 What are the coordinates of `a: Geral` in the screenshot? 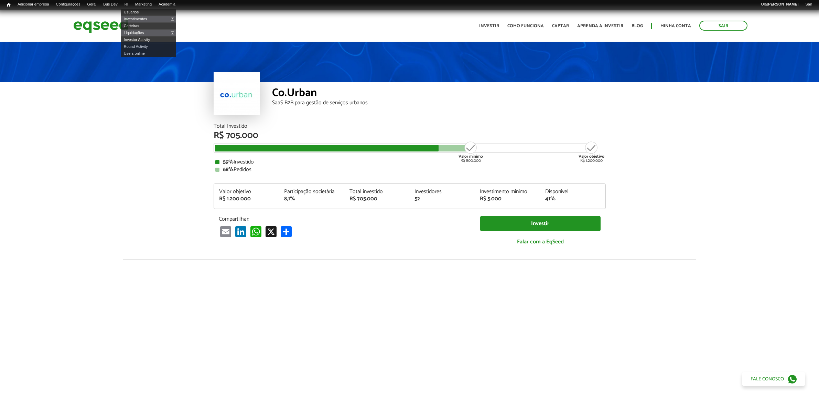 It's located at (92, 4).